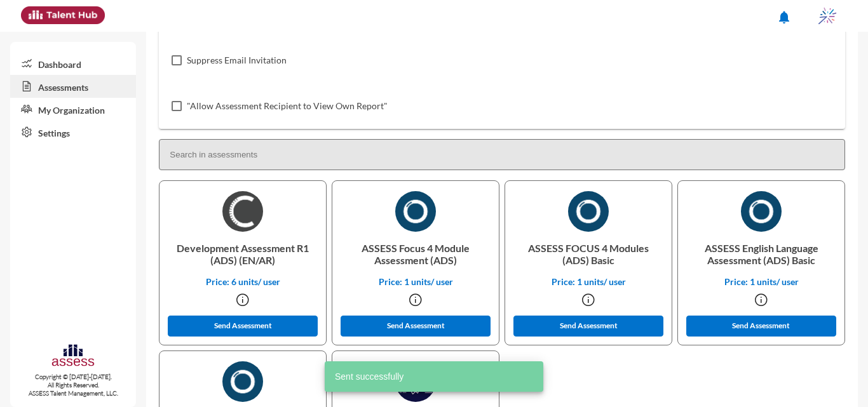 The width and height of the screenshot is (868, 407). I want to click on p: Development Assessment R1 (ADS) (EN/AR), so click(243, 254).